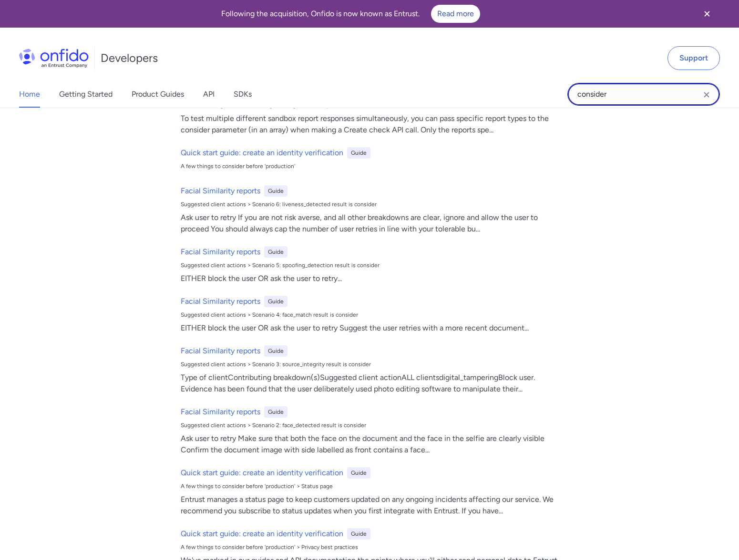 Image resolution: width=739 pixels, height=560 pixels. Describe the element at coordinates (455, 13) in the screenshot. I see `a: Read more` at that location.